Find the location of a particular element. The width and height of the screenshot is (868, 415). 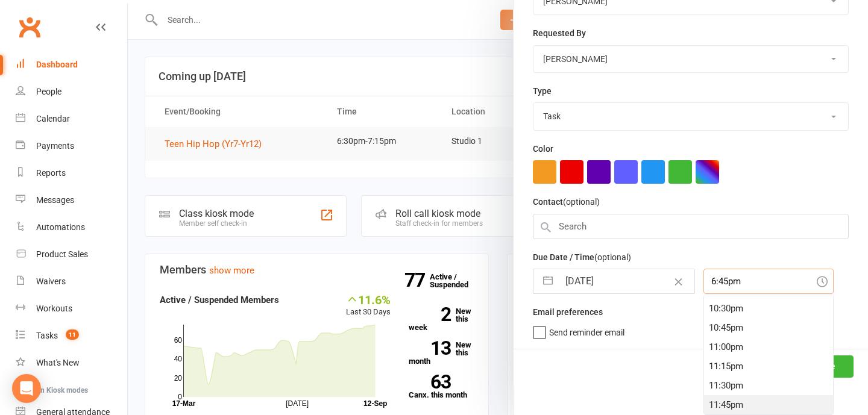

div: Workouts is located at coordinates (55, 308).